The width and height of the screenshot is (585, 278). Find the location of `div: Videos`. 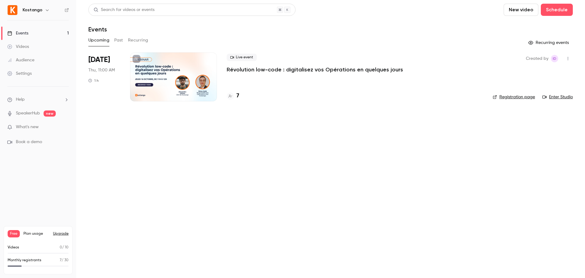

div: Videos is located at coordinates (18, 47).